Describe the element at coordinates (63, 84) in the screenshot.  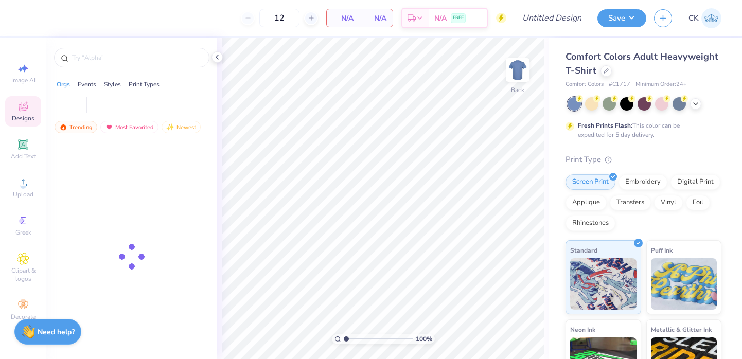
I see `div: Orgs` at that location.